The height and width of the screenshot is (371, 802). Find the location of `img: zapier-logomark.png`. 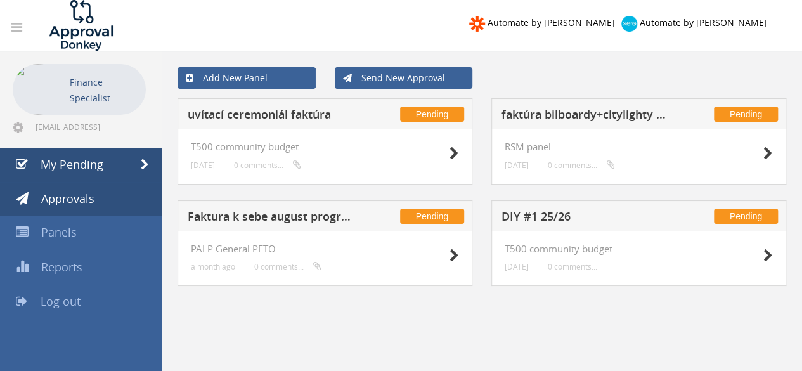

img: zapier-logomark.png is located at coordinates (477, 23).